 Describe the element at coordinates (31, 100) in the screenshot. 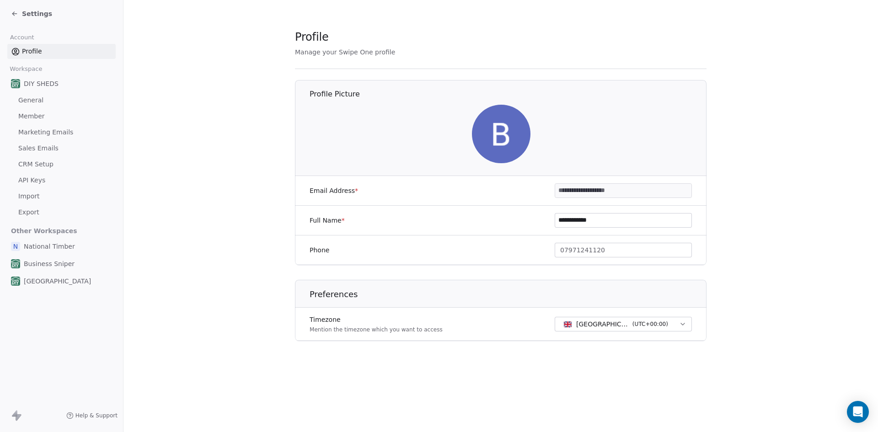

I see `span: General` at that location.